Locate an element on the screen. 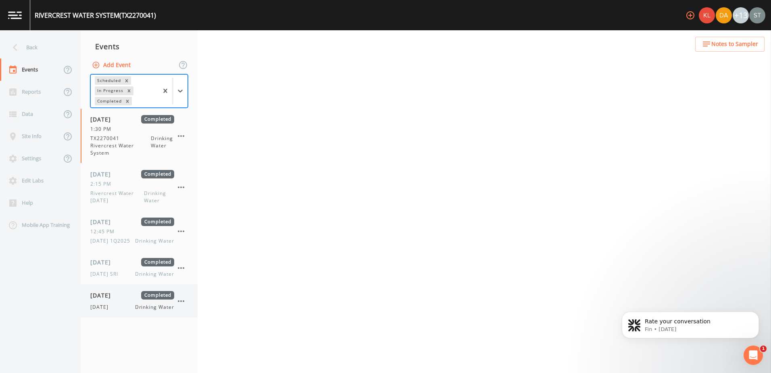 This screenshot has height=373, width=771. div: Remove Completed is located at coordinates (128, 101).